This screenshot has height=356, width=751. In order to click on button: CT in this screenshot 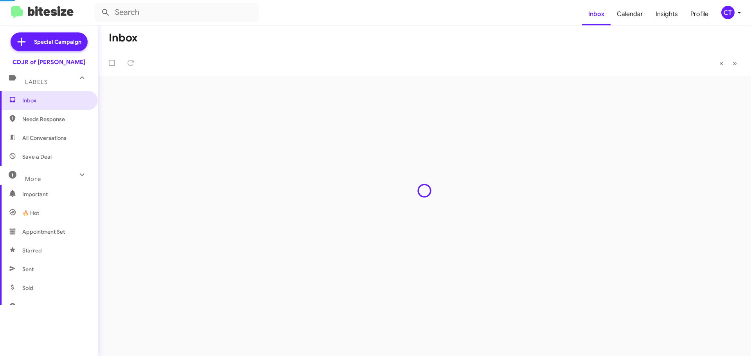, I will do `click(728, 13)`.